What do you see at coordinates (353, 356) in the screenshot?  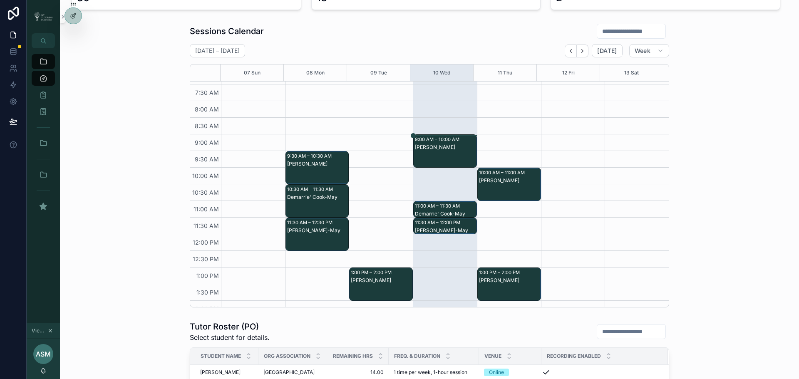 I see `span: Remaining Hrs` at bounding box center [353, 356].